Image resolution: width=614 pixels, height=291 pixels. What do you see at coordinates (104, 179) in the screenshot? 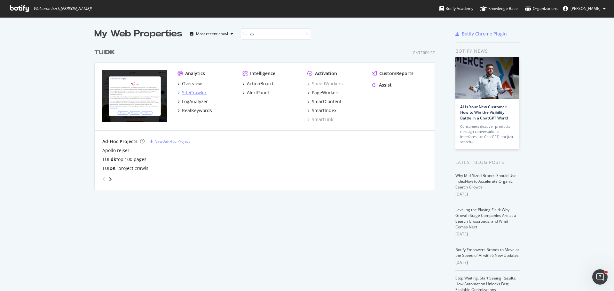
I see `div: angle-left` at bounding box center [104, 179].